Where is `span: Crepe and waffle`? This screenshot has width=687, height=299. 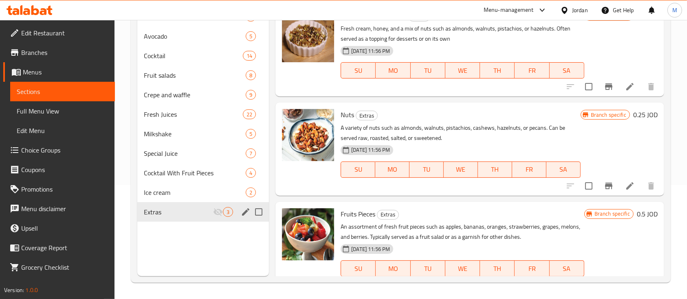 span: Crepe and waffle is located at coordinates (195, 95).